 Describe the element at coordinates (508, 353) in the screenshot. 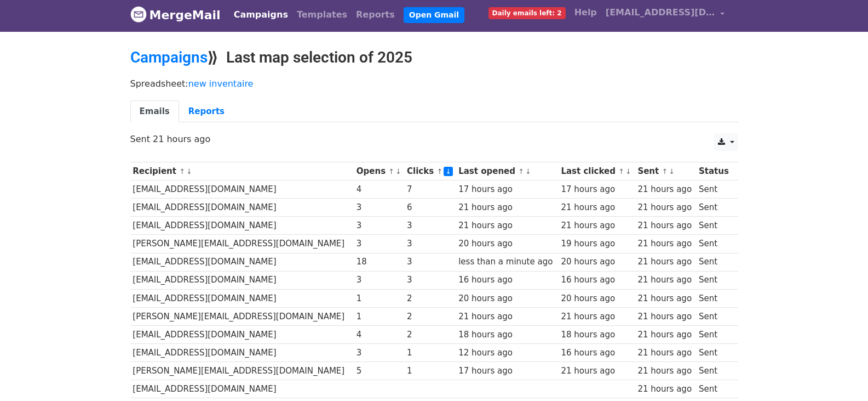

I see `div: 12 hours ago` at that location.